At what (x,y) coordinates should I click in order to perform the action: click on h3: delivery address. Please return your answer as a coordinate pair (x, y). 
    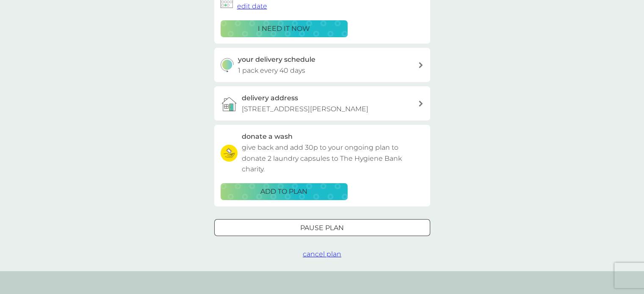
    Looking at the image, I should click on (270, 98).